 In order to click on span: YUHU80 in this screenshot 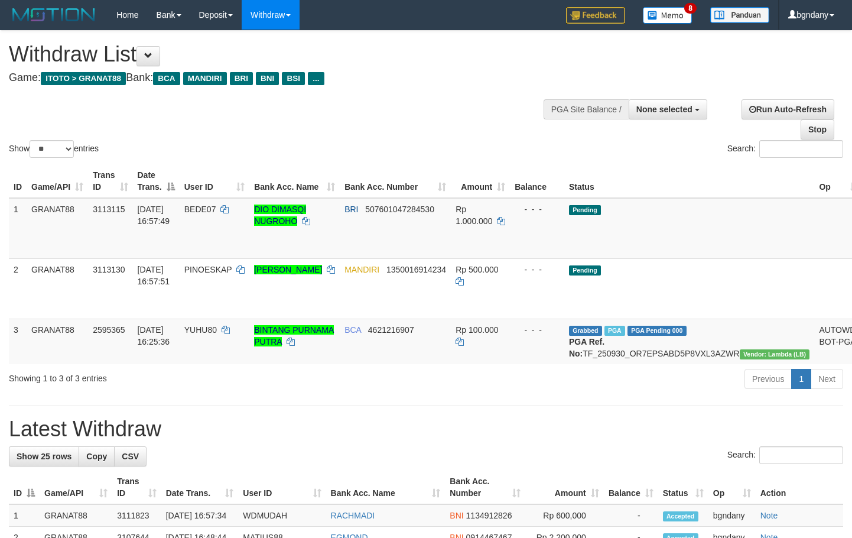, I will do `click(200, 330)`.